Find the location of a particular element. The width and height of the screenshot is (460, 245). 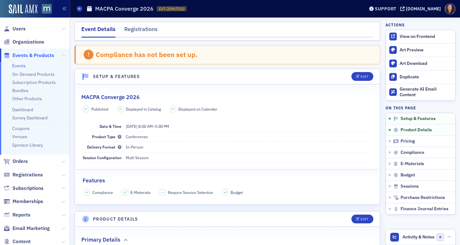

a: On-Demand Products is located at coordinates (33, 74).